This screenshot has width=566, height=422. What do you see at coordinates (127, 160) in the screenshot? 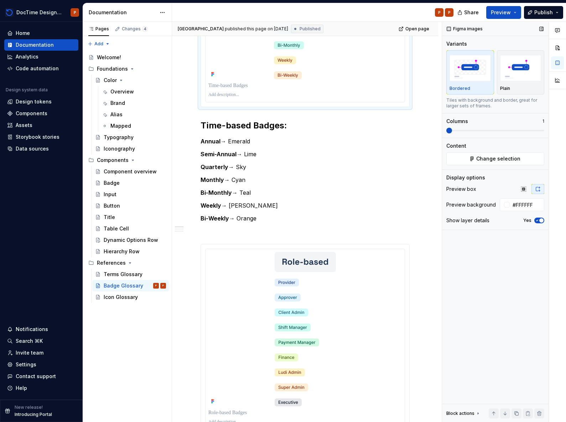
I see `div: Components` at bounding box center [127, 160].